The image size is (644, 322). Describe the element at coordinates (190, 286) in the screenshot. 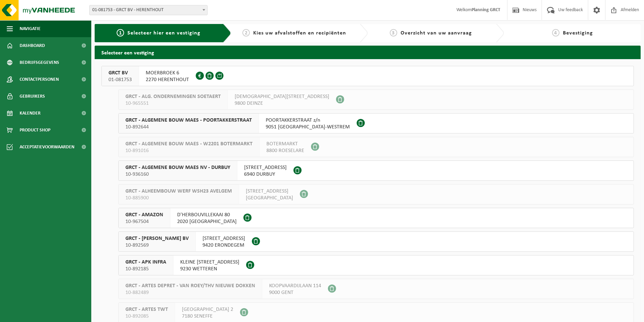

I see `span: GRCT - ARTES DEPRET - VAN ROEY/THV NIEUWE DOKKEN` at that location.